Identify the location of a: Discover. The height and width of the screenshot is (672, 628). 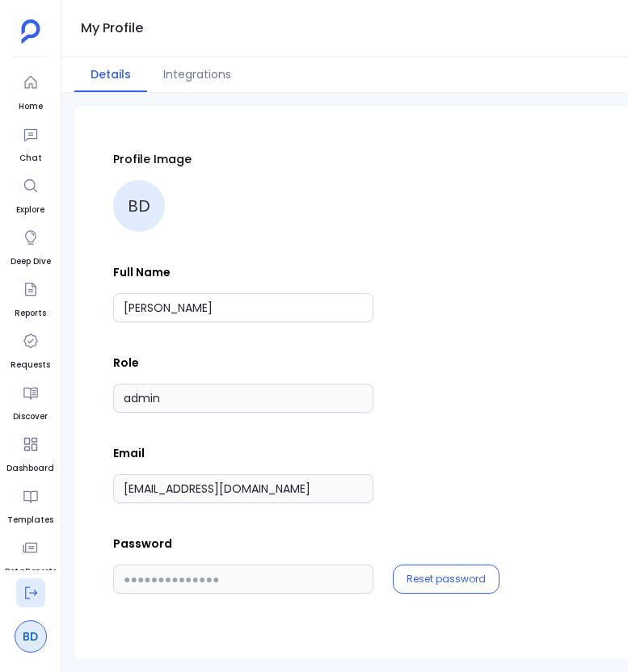
(30, 401).